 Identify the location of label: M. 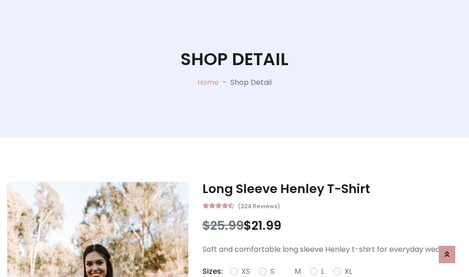
(298, 271).